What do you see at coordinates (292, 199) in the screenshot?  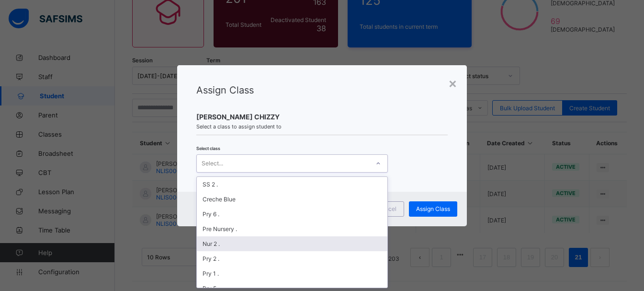 I see `div: Creche Blue` at bounding box center [292, 199].